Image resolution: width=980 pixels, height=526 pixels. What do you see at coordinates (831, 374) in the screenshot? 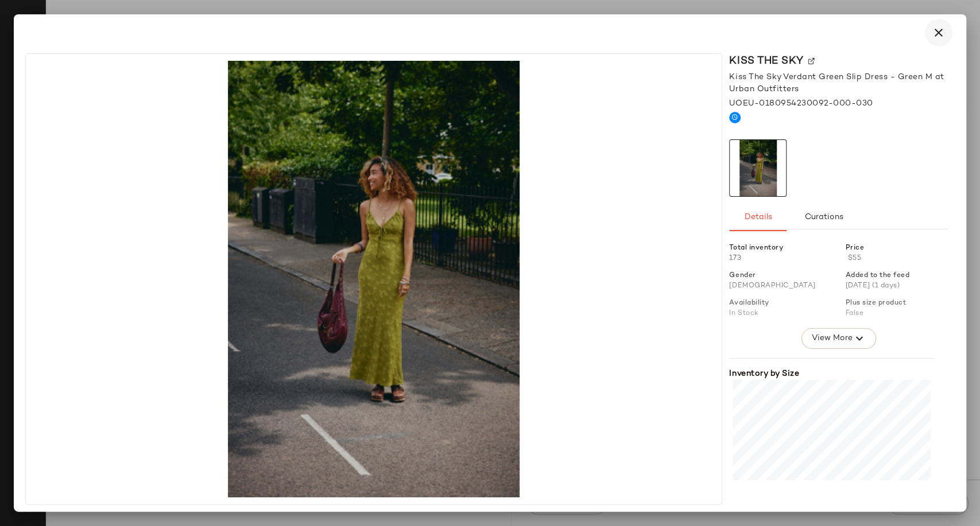
I see `div: Inventory by Size` at bounding box center [831, 374].